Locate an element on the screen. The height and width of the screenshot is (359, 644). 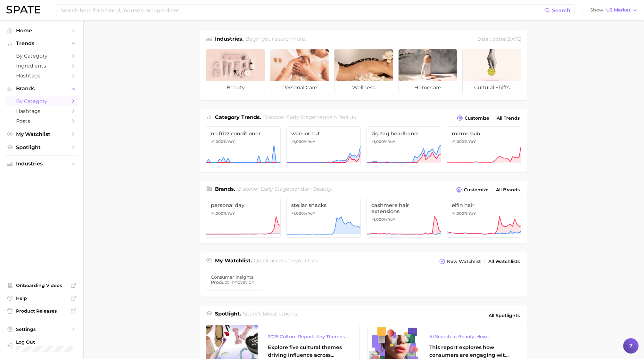
h1: My Watchlist. is located at coordinates (234, 261).